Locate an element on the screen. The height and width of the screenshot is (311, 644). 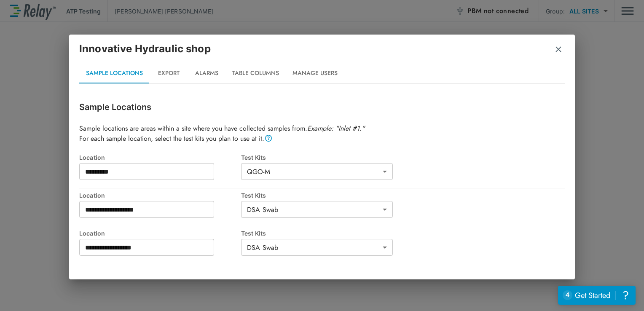
img: Remove is located at coordinates (558, 50).